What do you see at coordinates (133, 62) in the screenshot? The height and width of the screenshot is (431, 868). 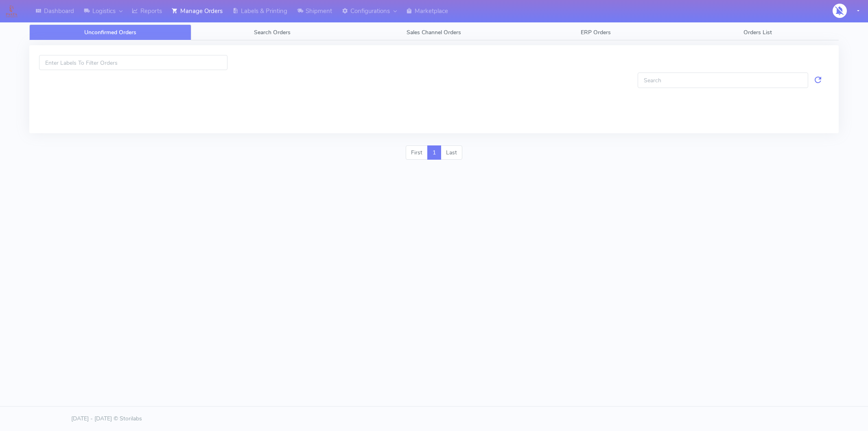 I see `input: Enter Labels To Filter Orders` at bounding box center [133, 62].